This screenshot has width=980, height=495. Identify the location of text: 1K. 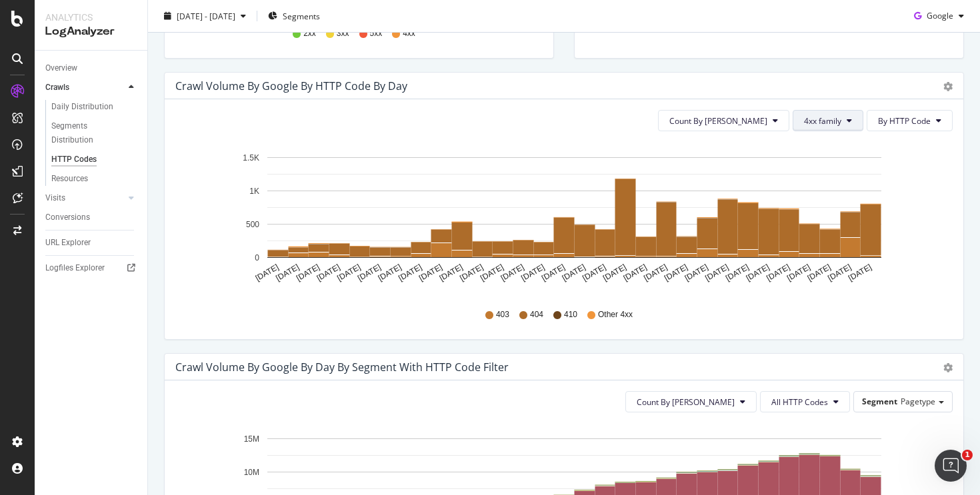
(254, 191).